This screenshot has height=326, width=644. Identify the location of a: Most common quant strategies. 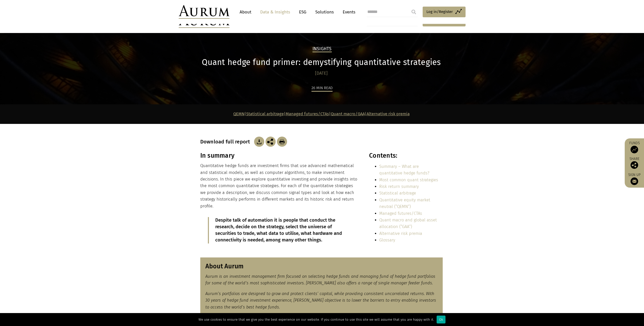
(409, 180).